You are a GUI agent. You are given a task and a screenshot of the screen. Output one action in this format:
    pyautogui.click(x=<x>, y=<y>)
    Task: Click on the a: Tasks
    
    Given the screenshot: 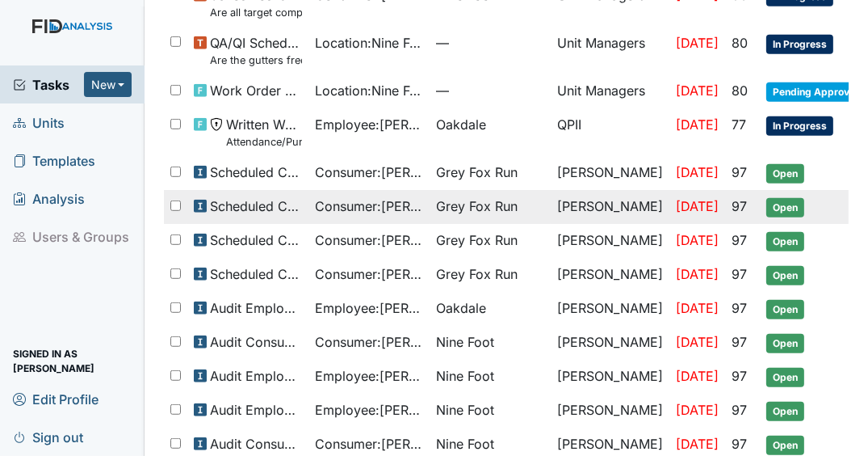 What is the action you would take?
    pyautogui.click(x=48, y=85)
    